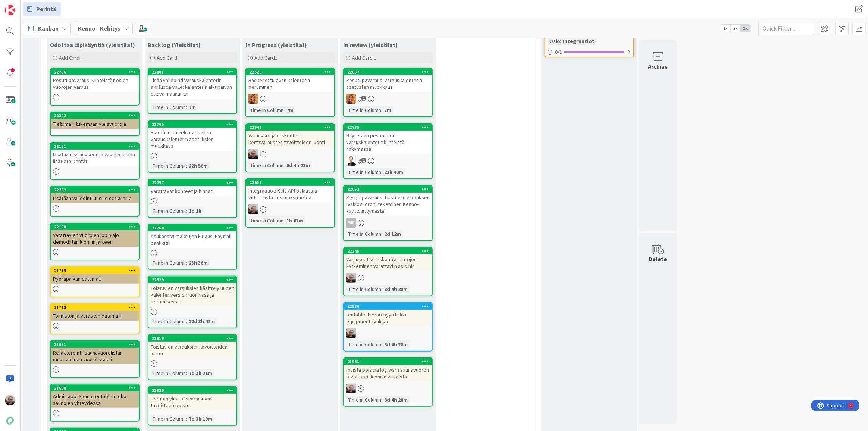  I want to click on div: 21718Toimiston ja varaston datamalli, so click(95, 312).